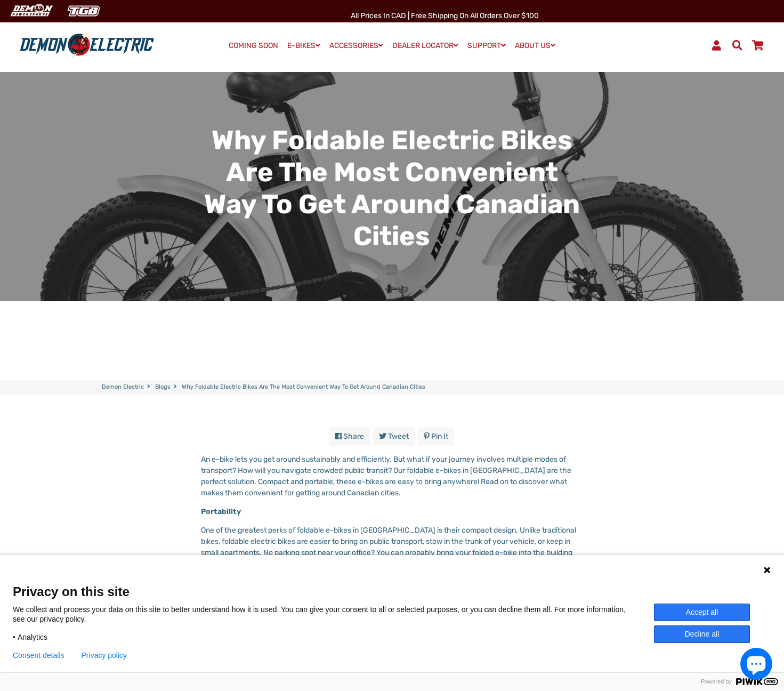  I want to click on span: Why Foldable Electric Bikes Are the Most Convenient Way to Get Around Canadian Cities, so click(304, 387).